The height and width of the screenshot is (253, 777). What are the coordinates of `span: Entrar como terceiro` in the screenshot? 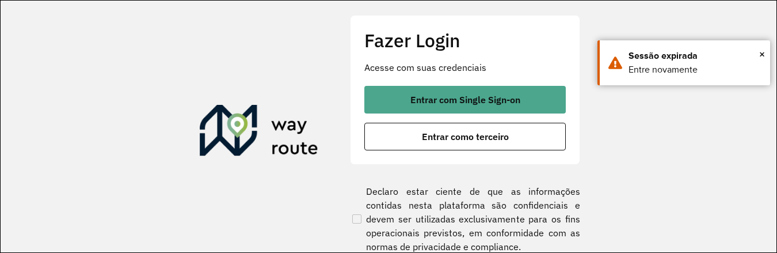 It's located at (465, 136).